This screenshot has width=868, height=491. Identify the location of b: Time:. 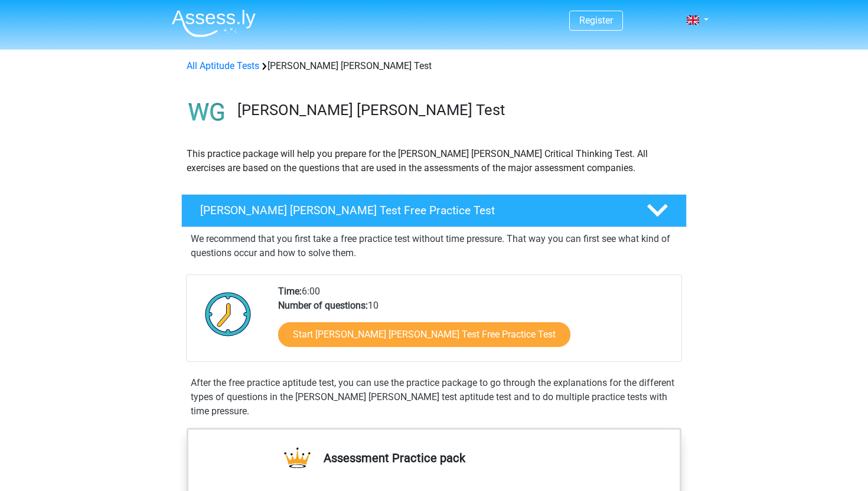
(290, 291).